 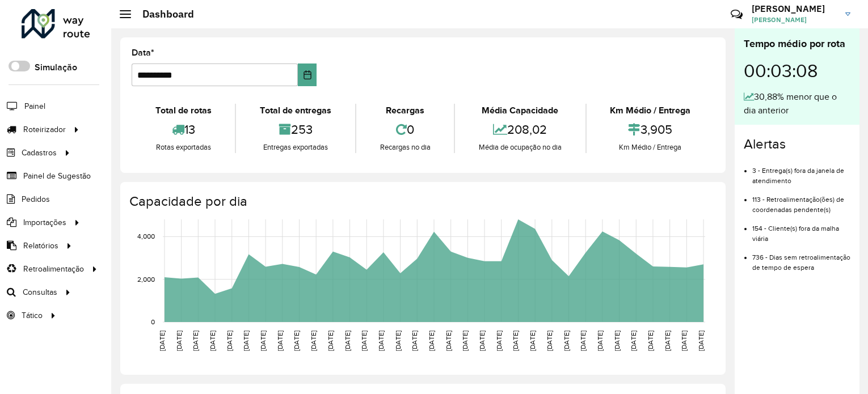 What do you see at coordinates (183, 129) in the screenshot?
I see `div: 13` at bounding box center [183, 129].